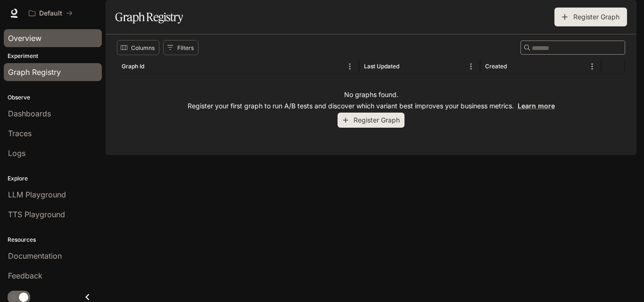  What do you see at coordinates (496, 66) in the screenshot?
I see `div: Created` at bounding box center [496, 66].